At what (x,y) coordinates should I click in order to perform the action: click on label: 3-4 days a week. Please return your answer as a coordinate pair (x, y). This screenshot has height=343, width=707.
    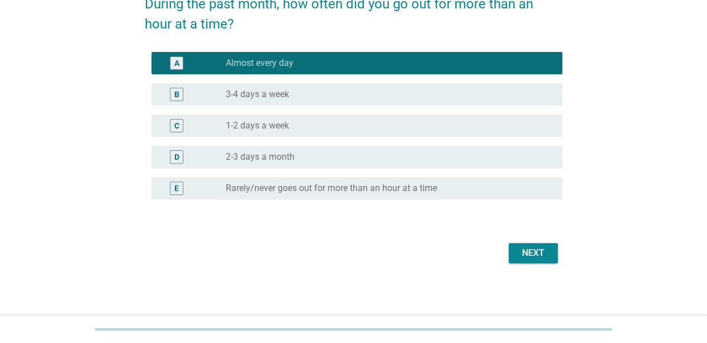
    Looking at the image, I should click on (257, 94).